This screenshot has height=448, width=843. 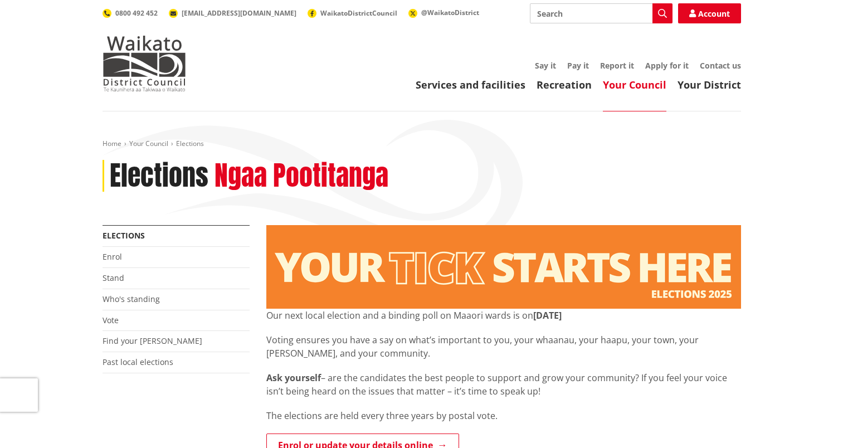 What do you see at coordinates (450, 12) in the screenshot?
I see `span: @WaikatoDistrict` at bounding box center [450, 12].